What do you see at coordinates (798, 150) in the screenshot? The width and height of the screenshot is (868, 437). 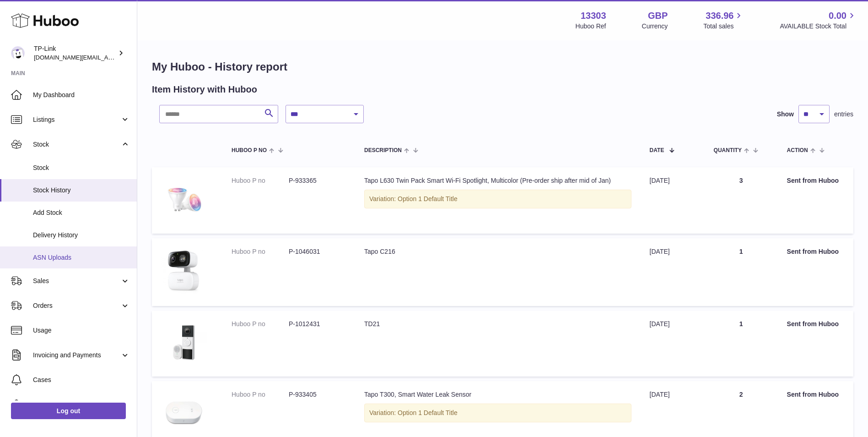 I see `span: Action` at bounding box center [798, 150].